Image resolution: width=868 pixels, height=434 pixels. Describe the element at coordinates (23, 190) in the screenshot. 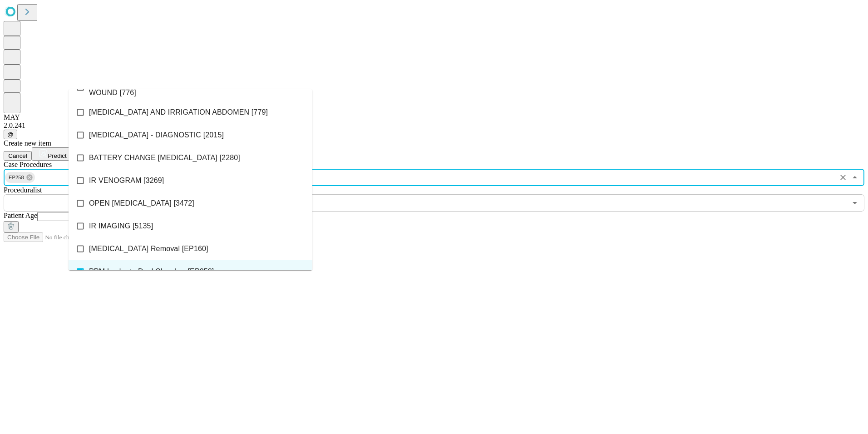

I see `span: Proceduralist` at that location.